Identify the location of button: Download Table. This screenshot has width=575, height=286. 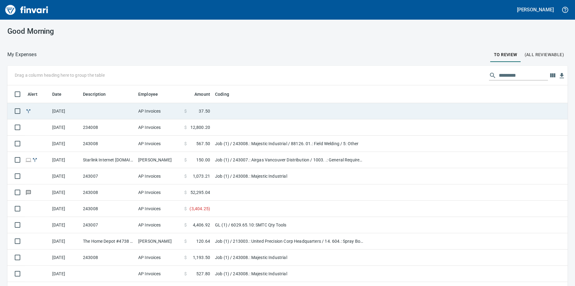
(562, 76).